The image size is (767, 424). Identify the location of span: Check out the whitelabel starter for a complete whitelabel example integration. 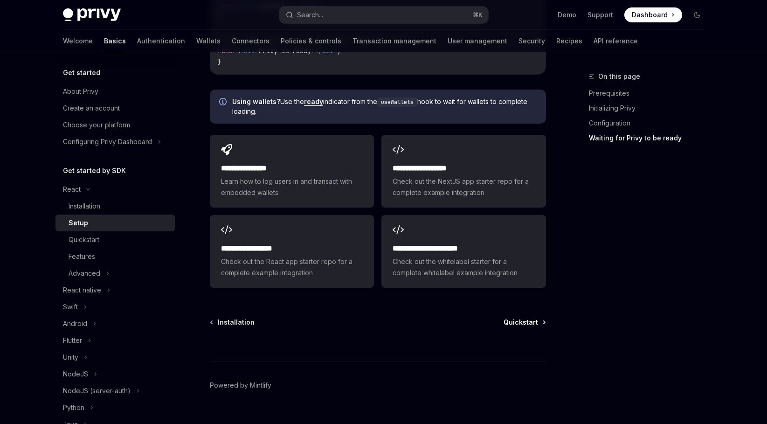
(463, 267).